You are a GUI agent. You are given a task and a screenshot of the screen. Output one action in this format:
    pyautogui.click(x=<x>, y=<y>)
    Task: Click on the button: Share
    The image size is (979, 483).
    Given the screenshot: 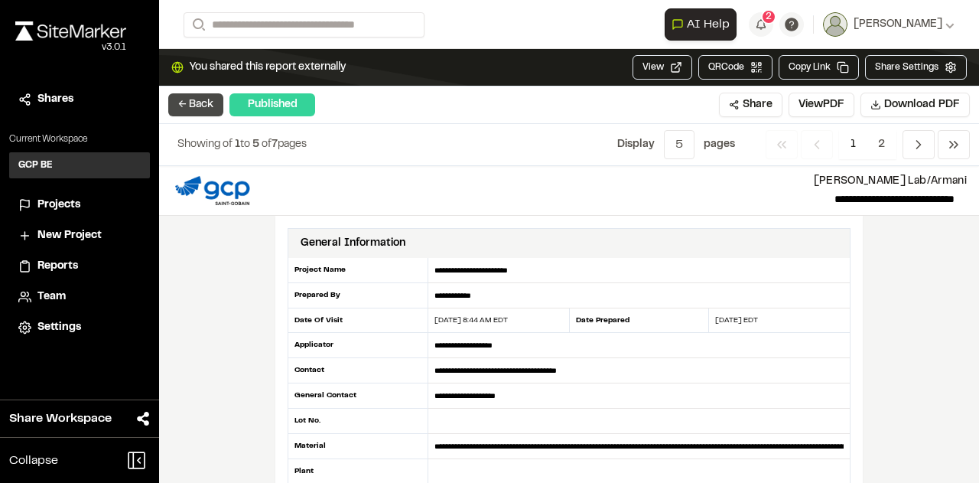 What is the action you would take?
    pyautogui.click(x=751, y=105)
    